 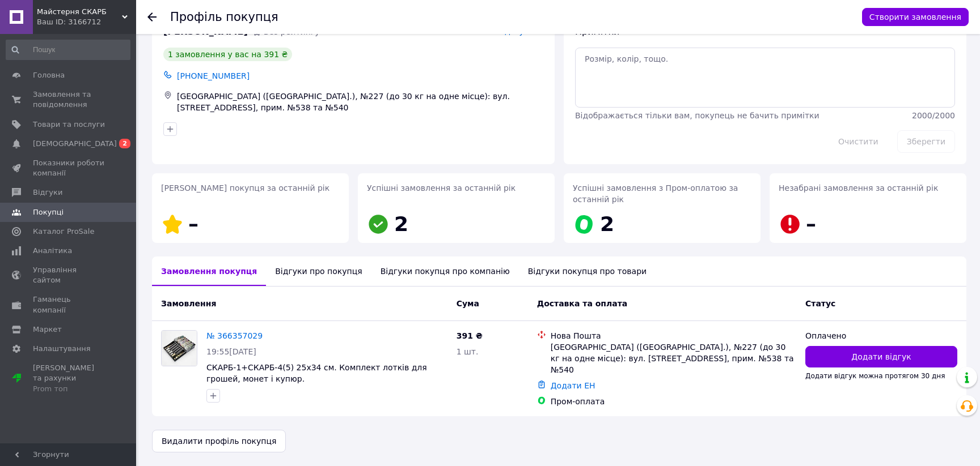 I want to click on span: Майстерня СКАРБ, so click(x=79, y=12).